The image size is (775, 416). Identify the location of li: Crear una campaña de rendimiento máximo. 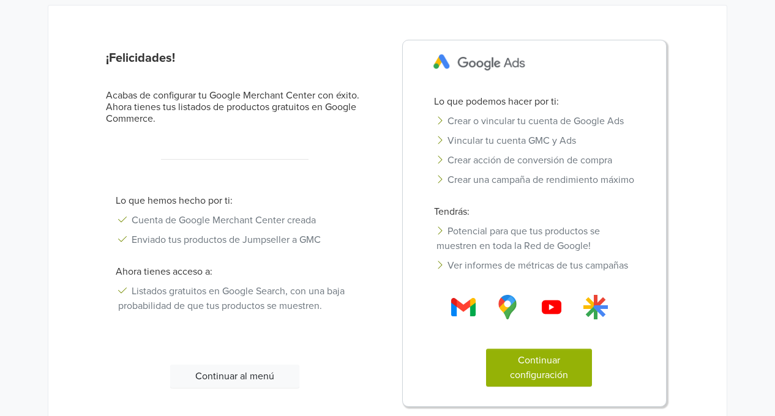
(539, 180).